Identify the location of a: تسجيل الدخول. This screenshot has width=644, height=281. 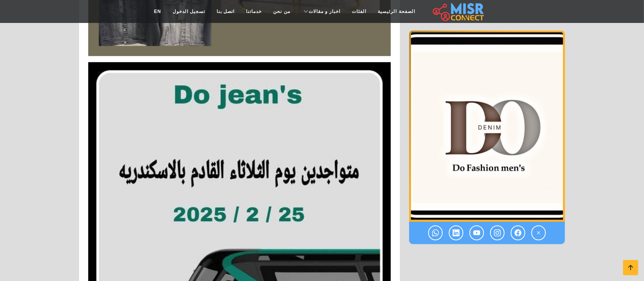
(189, 11).